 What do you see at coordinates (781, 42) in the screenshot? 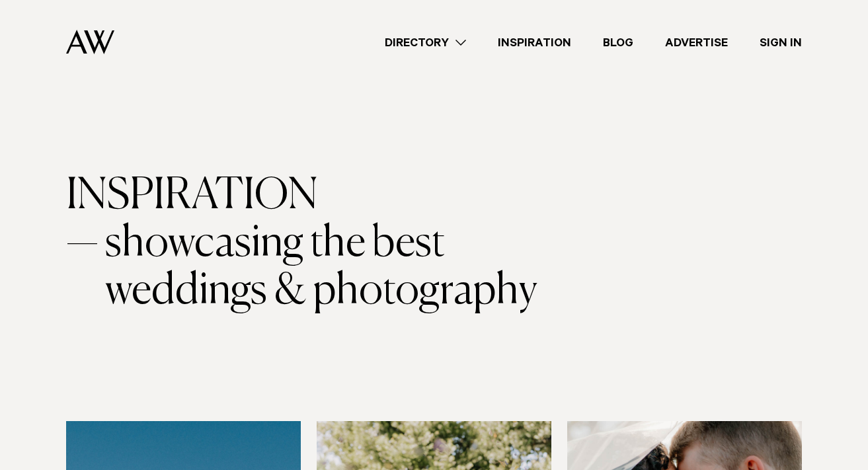
I see `a: Sign In` at bounding box center [781, 42].